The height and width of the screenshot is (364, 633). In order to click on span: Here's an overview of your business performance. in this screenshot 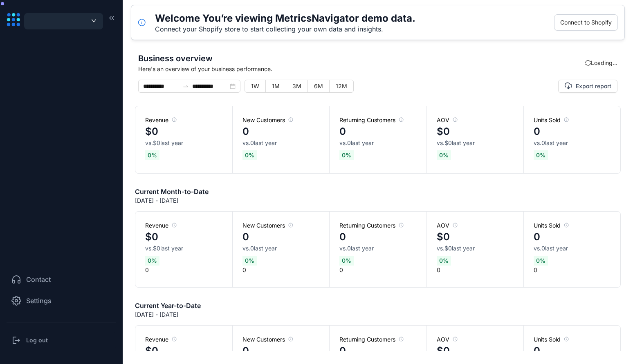, I will do `click(362, 69)`.